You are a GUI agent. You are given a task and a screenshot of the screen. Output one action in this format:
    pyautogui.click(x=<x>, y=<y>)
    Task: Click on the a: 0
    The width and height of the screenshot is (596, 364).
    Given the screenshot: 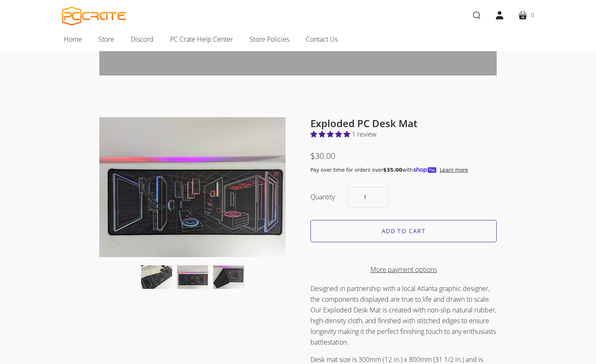 What is the action you would take?
    pyautogui.click(x=525, y=15)
    